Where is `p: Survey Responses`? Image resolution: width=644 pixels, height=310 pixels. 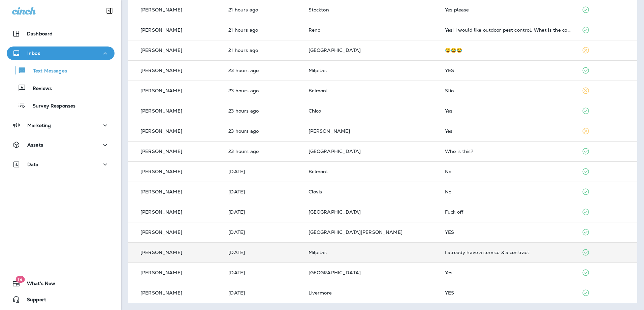
p: Survey Responses is located at coordinates (51, 106).